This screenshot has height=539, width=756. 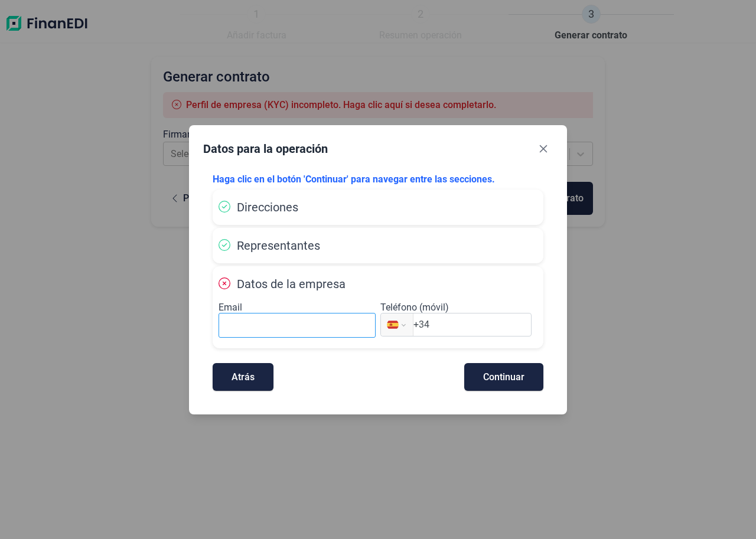 What do you see at coordinates (543, 149) in the screenshot?
I see `button: Close` at bounding box center [543, 149].